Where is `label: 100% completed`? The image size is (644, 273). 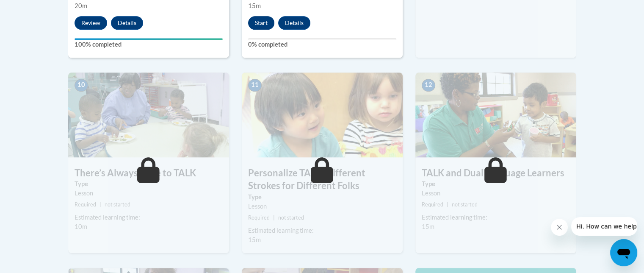 label: 100% completed is located at coordinates (149, 45).